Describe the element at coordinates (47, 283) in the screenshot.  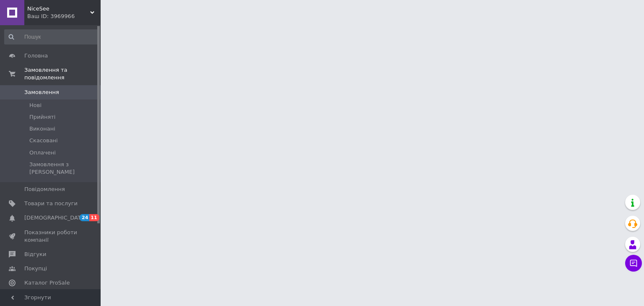
I see `span: Каталог ProSale` at that location.